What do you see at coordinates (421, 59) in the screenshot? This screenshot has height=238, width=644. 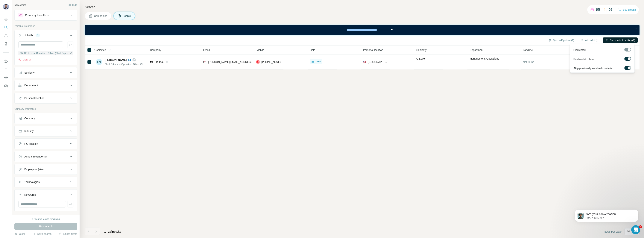 I see `span: C-Level` at bounding box center [421, 59].